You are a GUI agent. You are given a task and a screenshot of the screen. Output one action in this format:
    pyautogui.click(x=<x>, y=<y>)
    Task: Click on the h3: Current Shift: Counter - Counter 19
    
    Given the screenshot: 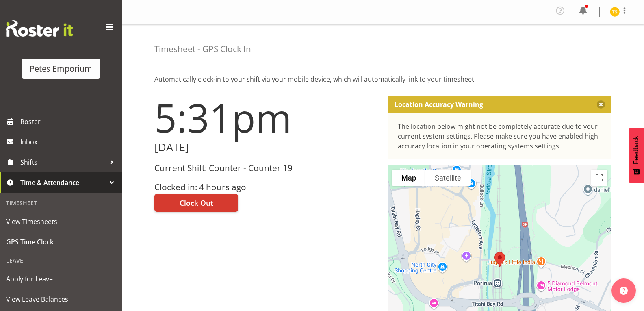 What is the action you would take?
    pyautogui.click(x=266, y=168)
    